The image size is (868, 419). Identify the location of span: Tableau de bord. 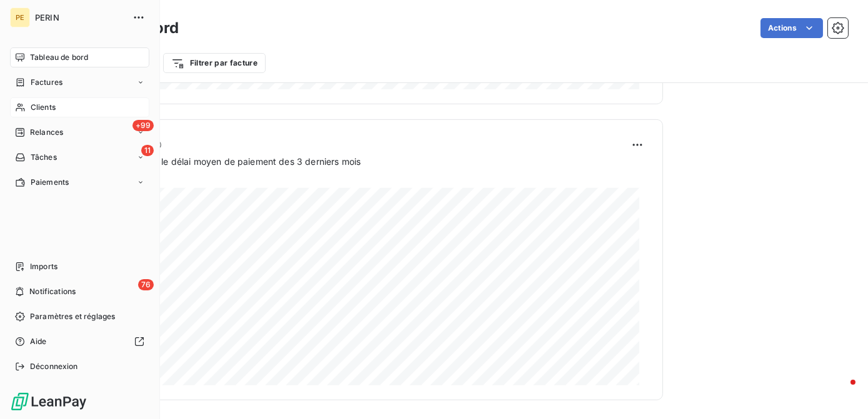
(59, 57).